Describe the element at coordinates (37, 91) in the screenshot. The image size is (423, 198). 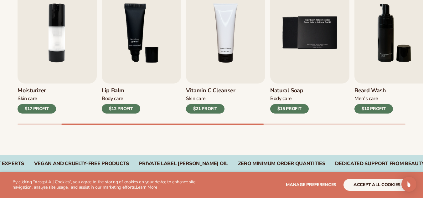
I see `h3: Moisturizer` at that location.